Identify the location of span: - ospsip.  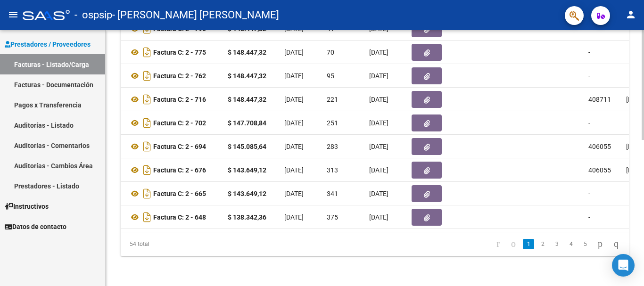
(93, 15).